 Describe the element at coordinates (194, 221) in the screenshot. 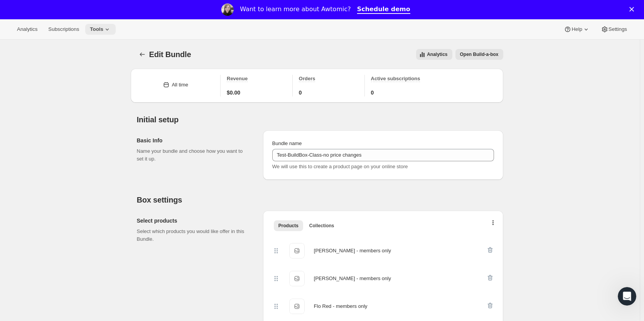

I see `h2: Select products` at that location.